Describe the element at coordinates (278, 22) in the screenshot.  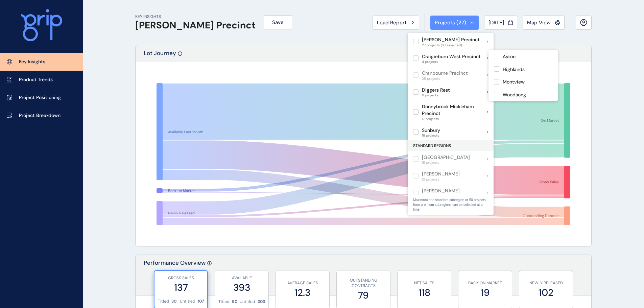
I see `span: Save` at that location.